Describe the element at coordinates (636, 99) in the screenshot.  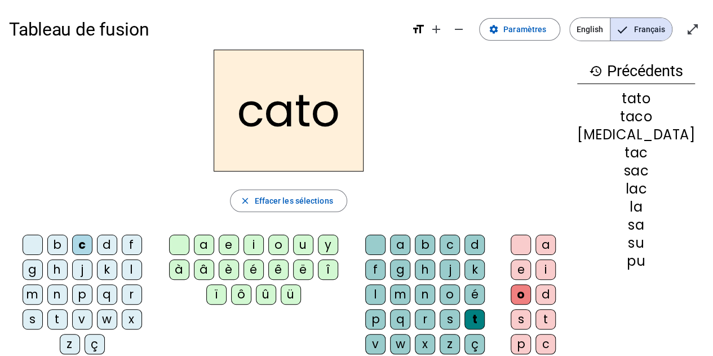
I see `div: tato` at that location.